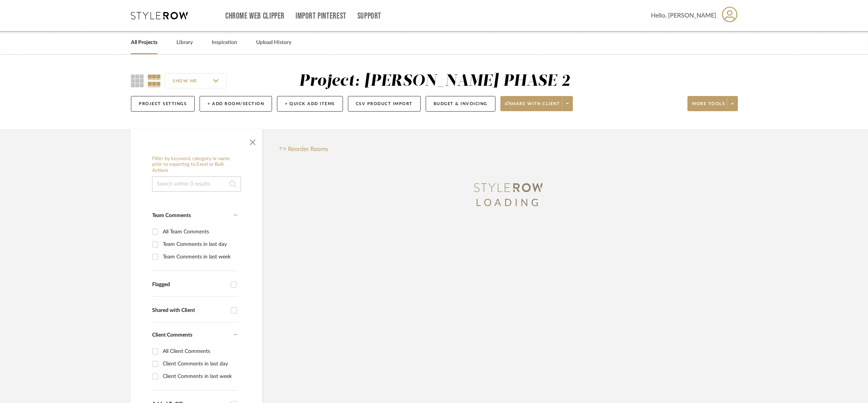 This screenshot has height=403, width=868. What do you see at coordinates (308, 149) in the screenshot?
I see `span: Reorder Rooms` at bounding box center [308, 149].